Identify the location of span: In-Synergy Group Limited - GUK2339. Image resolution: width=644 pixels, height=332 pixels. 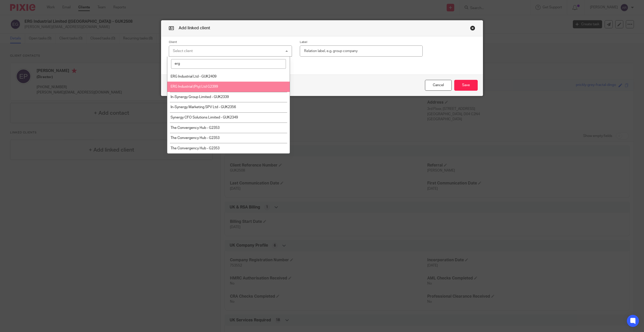
(199, 97).